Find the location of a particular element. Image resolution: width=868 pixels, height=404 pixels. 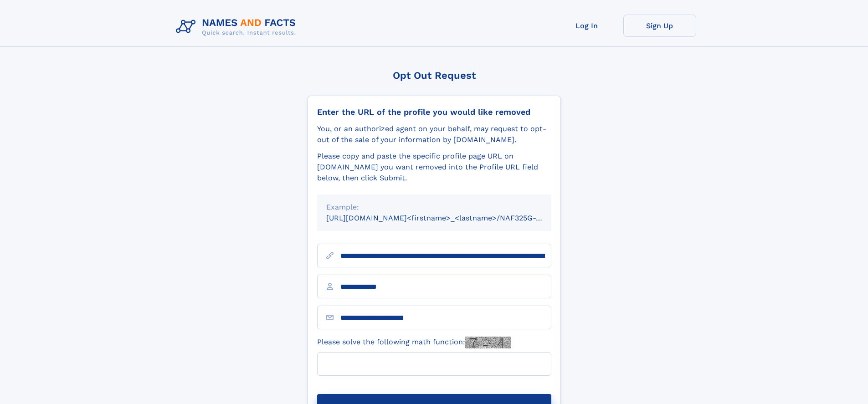

div: Enter the URL of the profile you would like removed is located at coordinates (434, 112).